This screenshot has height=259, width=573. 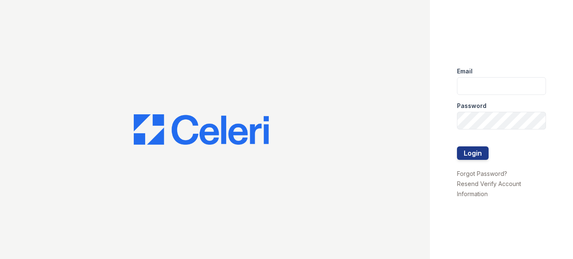 I want to click on img: CE_Logo_Blue-a8612792a0a2168367f1c8372b55b34899dd931a85d93a1a3d3e32e68fde9ad4.png, so click(x=201, y=130).